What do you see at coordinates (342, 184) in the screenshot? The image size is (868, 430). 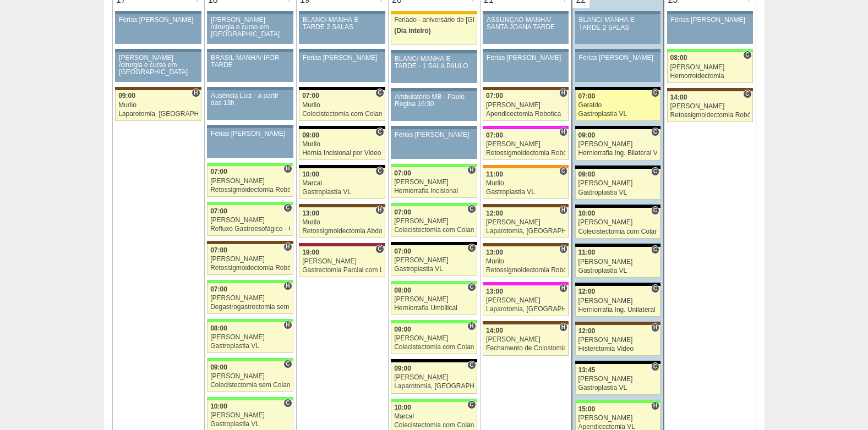 I see `a: C 10:00 Marcal Gastroplastia VL` at bounding box center [342, 184].